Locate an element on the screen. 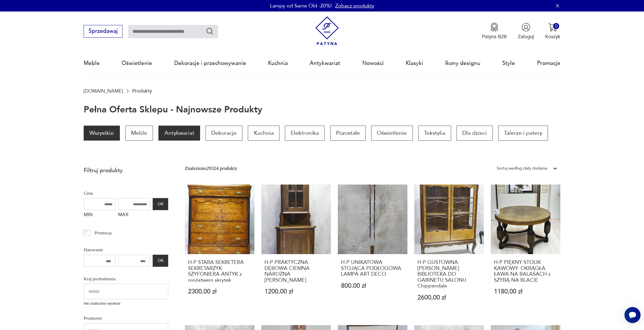 The image size is (644, 330). a: Pozostałe is located at coordinates (348, 133).